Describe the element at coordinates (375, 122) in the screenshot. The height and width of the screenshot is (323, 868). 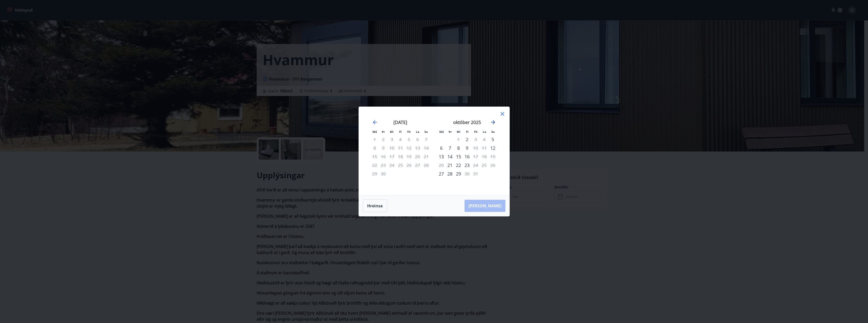
I see `div: Move backward to switch to the previous month.` at that location.